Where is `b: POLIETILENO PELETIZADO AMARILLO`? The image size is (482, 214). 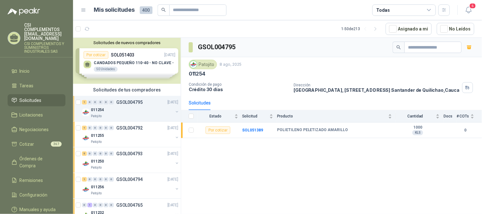
b: POLIETILENO PELETIZADO AMARILLO is located at coordinates (313, 130).